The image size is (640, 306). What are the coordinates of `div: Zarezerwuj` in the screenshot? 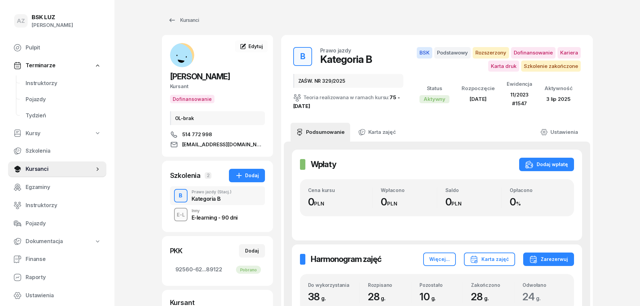 It's located at (549, 260).